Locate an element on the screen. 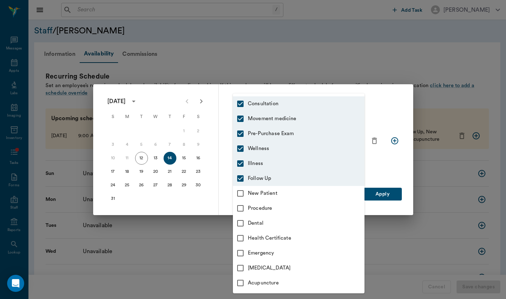 This screenshot has height=299, width=506. div: Consultation is located at coordinates (306, 104).